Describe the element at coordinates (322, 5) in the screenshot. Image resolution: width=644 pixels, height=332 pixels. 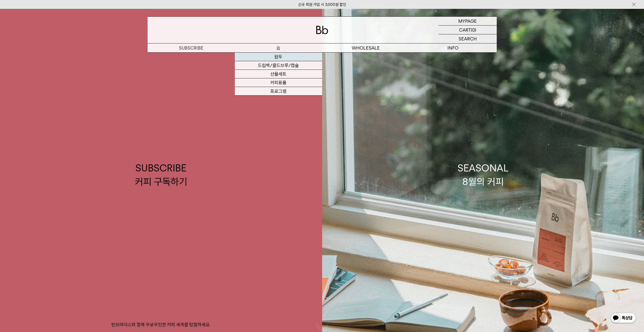
I see `a: 신규 회원 가입 시 3,000원 할인` at that location.